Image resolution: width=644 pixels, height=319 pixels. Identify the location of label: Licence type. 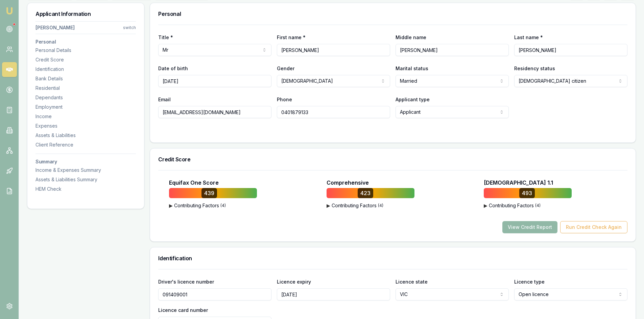
(529, 282).